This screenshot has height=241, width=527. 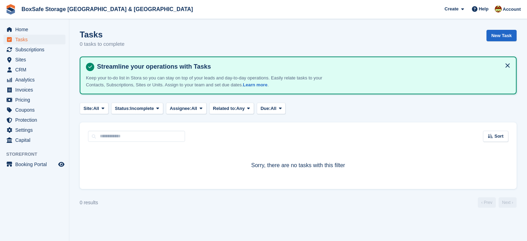 What do you see at coordinates (499, 136) in the screenshot?
I see `span: Sort` at bounding box center [499, 136].